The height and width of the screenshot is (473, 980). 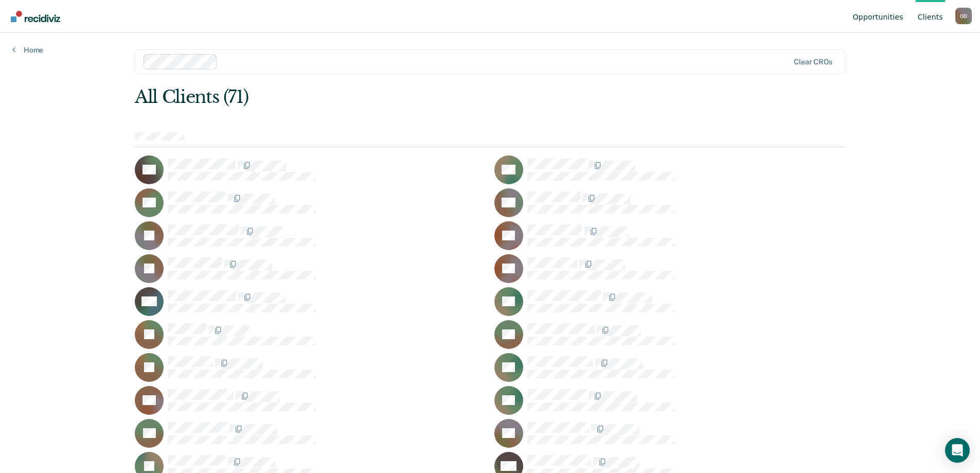 What do you see at coordinates (964, 16) in the screenshot?
I see `div: O D` at bounding box center [964, 16].